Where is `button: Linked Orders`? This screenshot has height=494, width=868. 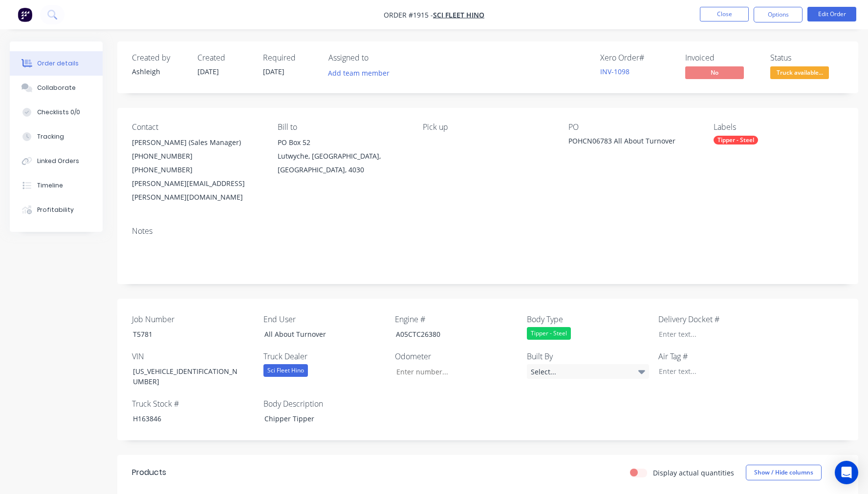 button: Linked Orders is located at coordinates (57, 161).